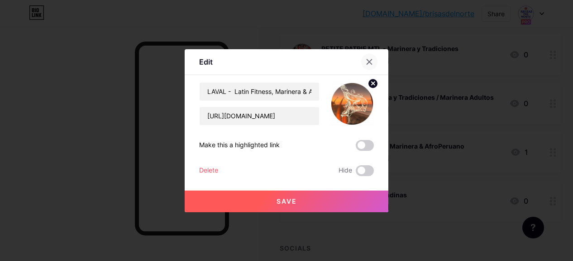  I want to click on span: Hide, so click(345, 171).